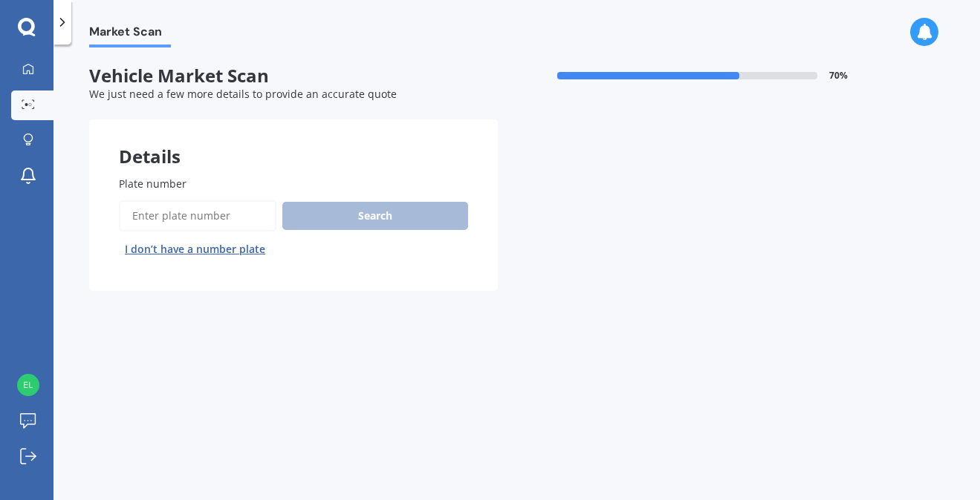 Image resolution: width=980 pixels, height=500 pixels. I want to click on span: Plate number, so click(152, 183).